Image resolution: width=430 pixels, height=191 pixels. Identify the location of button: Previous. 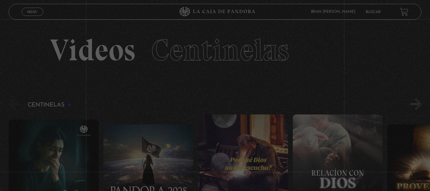
(14, 104).